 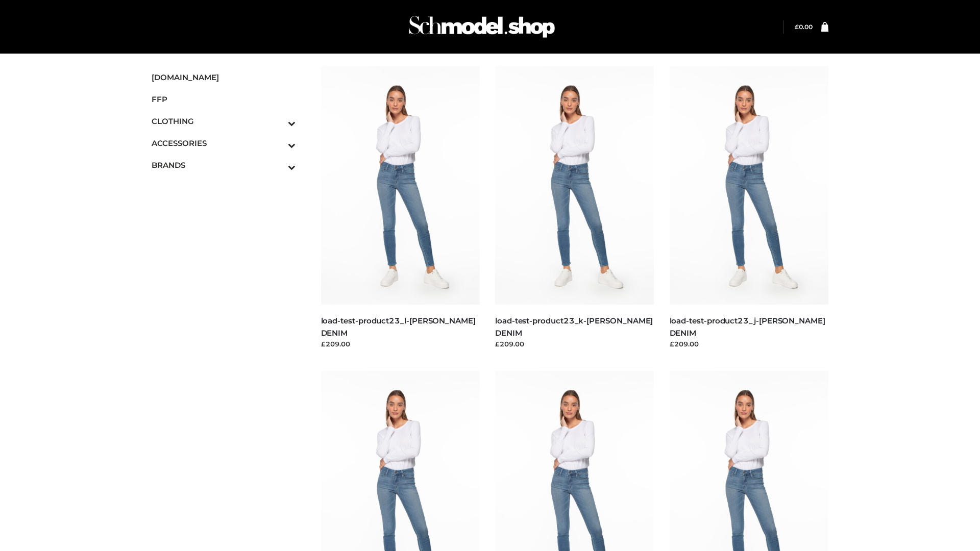 What do you see at coordinates (223, 99) in the screenshot?
I see `a: FFP` at bounding box center [223, 99].